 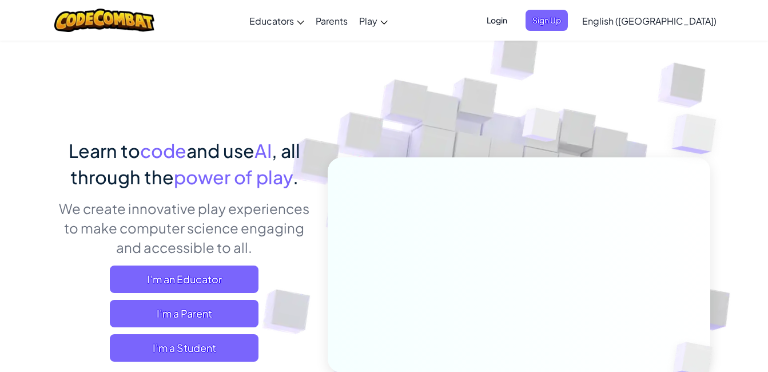 What do you see at coordinates (184, 348) in the screenshot?
I see `span: I'm a Student` at bounding box center [184, 348].